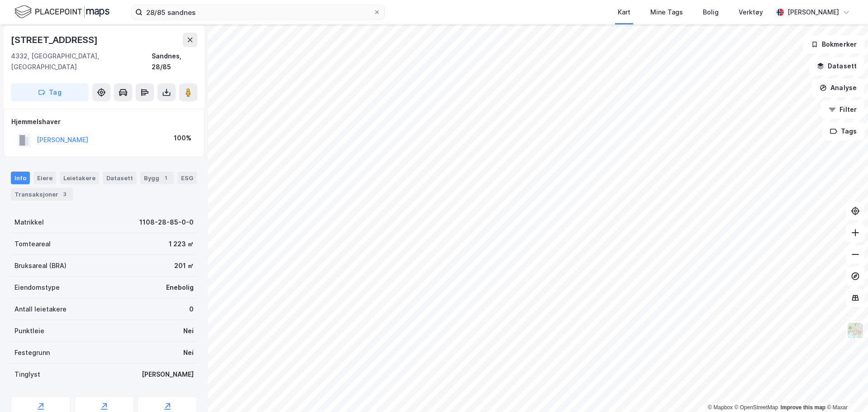 This screenshot has height=412, width=868. I want to click on div: Hjemmelshaver, so click(104, 122).